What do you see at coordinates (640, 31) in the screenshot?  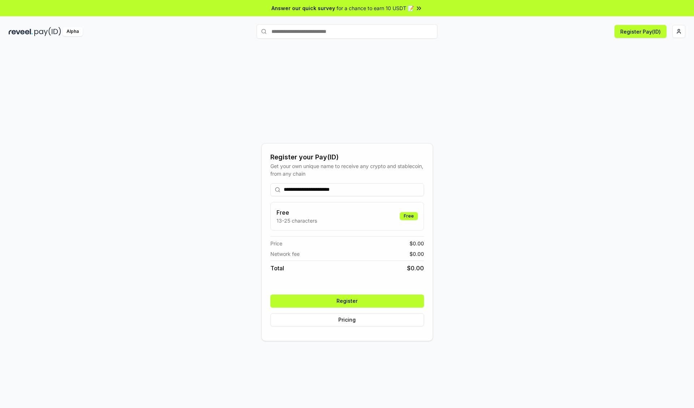 I see `button: Register Pay(ID)` at bounding box center [640, 31].